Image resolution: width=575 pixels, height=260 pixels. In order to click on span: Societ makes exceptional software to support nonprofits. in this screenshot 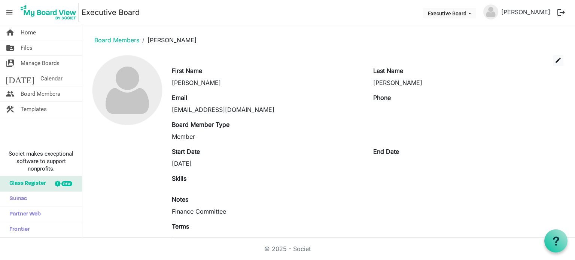, I will do `click(41, 161)`.